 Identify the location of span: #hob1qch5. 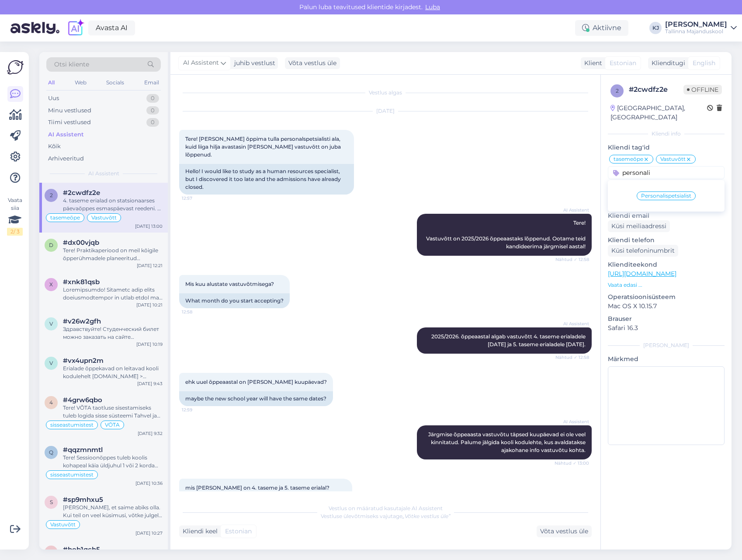
(81, 549).